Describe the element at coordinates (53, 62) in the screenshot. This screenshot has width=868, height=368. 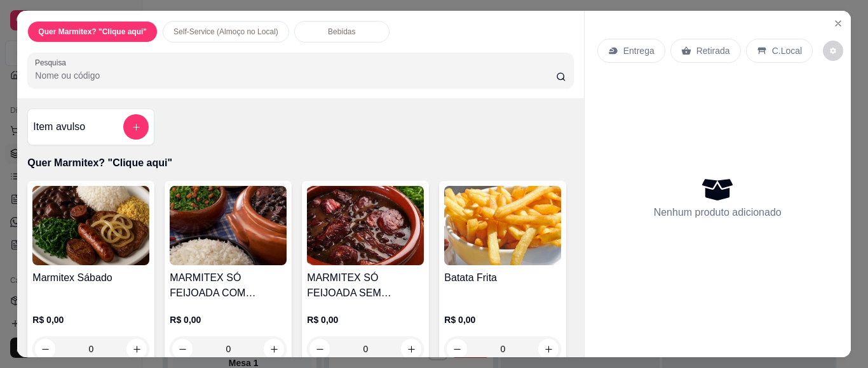
I see `label: Pesquisa` at that location.